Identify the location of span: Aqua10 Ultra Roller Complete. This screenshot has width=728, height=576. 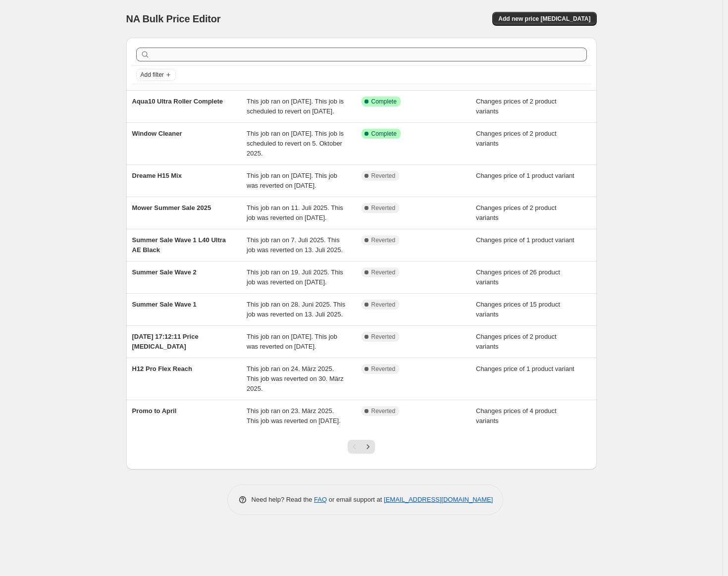
(178, 101).